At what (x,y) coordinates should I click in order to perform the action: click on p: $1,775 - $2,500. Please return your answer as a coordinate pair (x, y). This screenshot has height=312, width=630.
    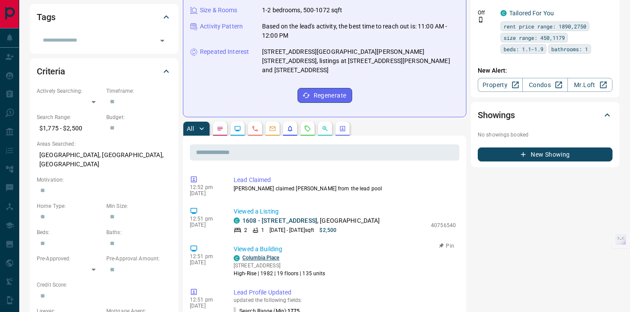
    Looking at the image, I should click on (69, 128).